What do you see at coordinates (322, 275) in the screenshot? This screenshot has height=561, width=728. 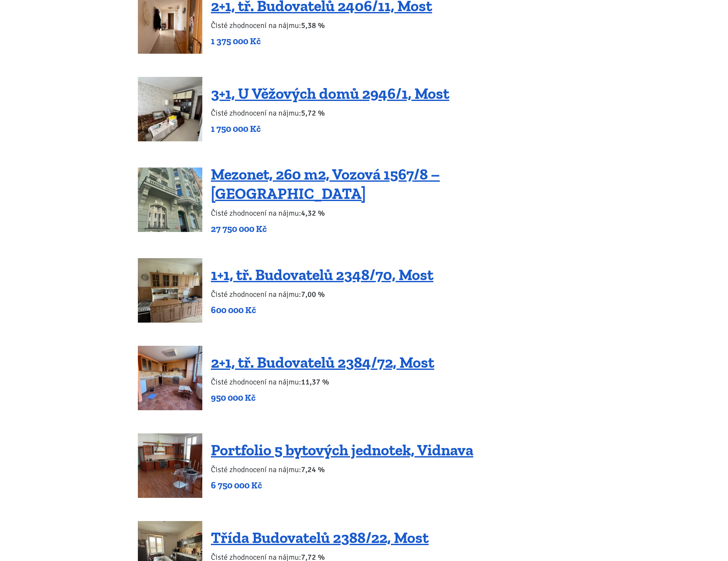 I see `a: 1+1, tř. Budovatelů 2348/70, Most` at bounding box center [322, 275].